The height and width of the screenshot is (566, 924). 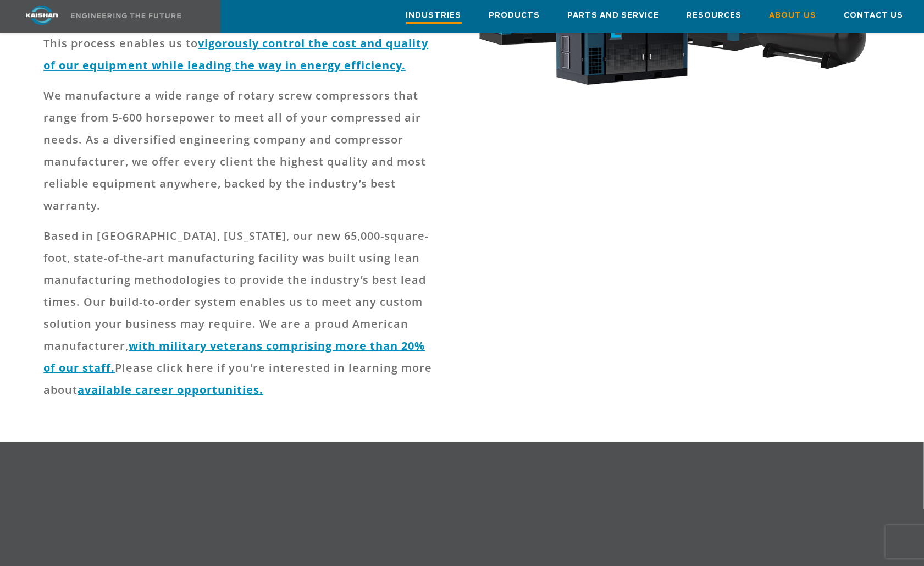 What do you see at coordinates (126, 15) in the screenshot?
I see `img: Engineering the future` at bounding box center [126, 15].